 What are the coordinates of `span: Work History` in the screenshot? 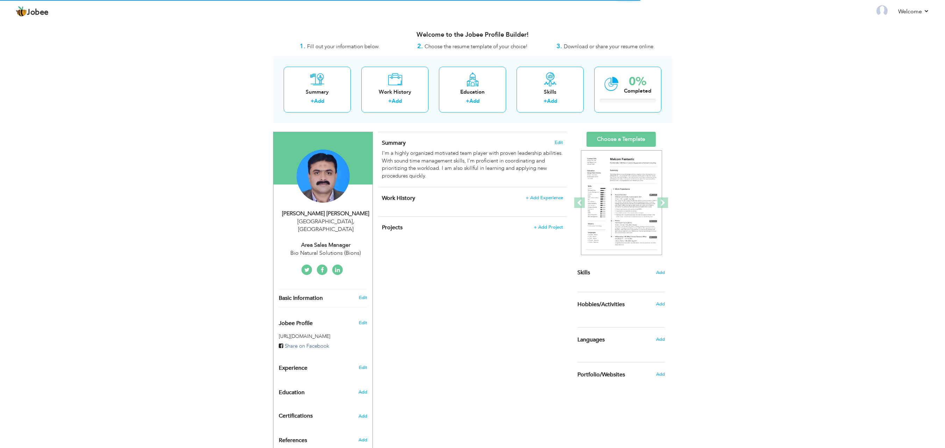 It's located at (398, 198).